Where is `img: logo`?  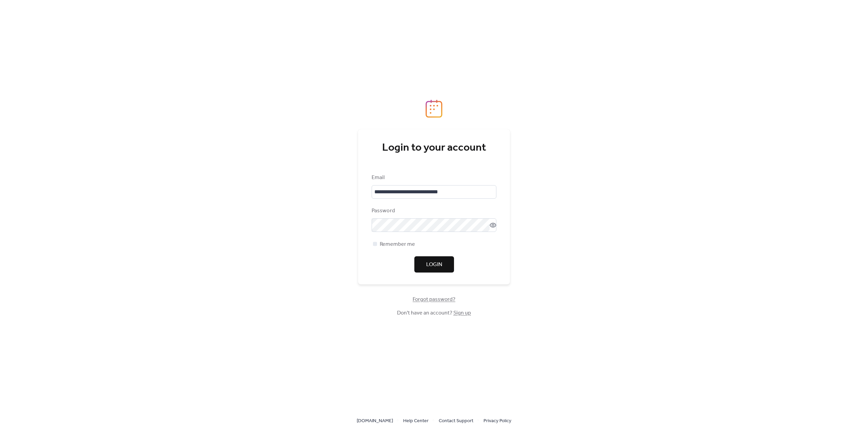 img: logo is located at coordinates (434, 109).